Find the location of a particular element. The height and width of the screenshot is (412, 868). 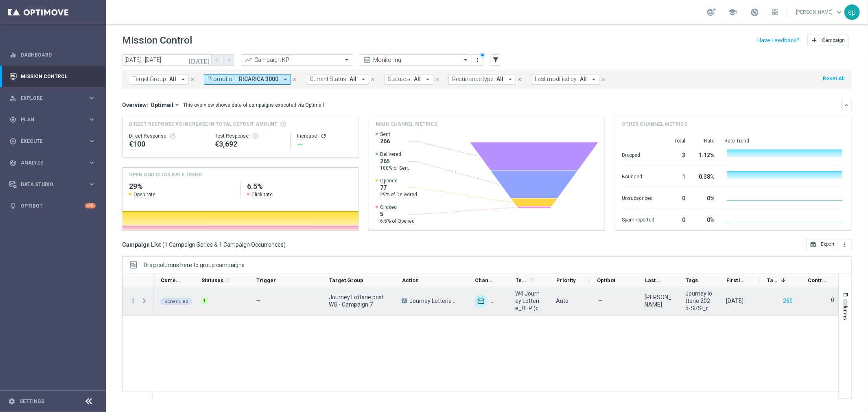

h4: OPEN AND CLICK RATE TREND is located at coordinates (165, 175).